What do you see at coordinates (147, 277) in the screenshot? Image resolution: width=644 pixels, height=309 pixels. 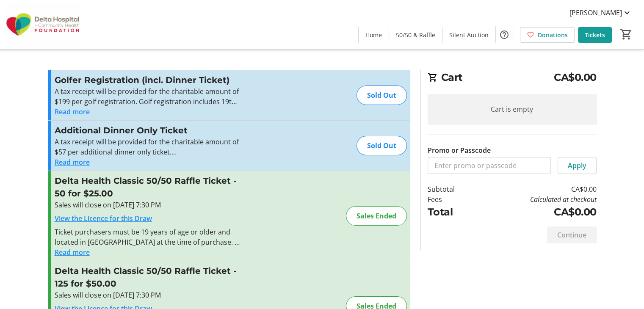 I see `h3: Delta Health Classic 50/50 Raffle Ticket - 125 for $50.00` at bounding box center [147, 277].